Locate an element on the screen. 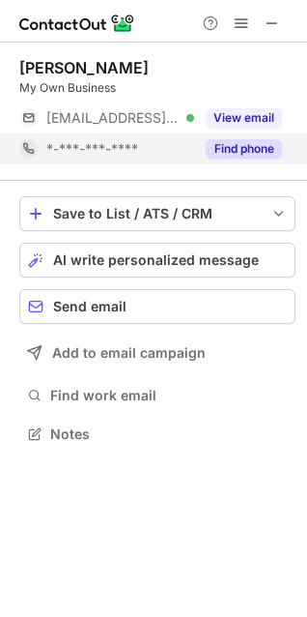  button: Send email is located at coordinates (158, 306).